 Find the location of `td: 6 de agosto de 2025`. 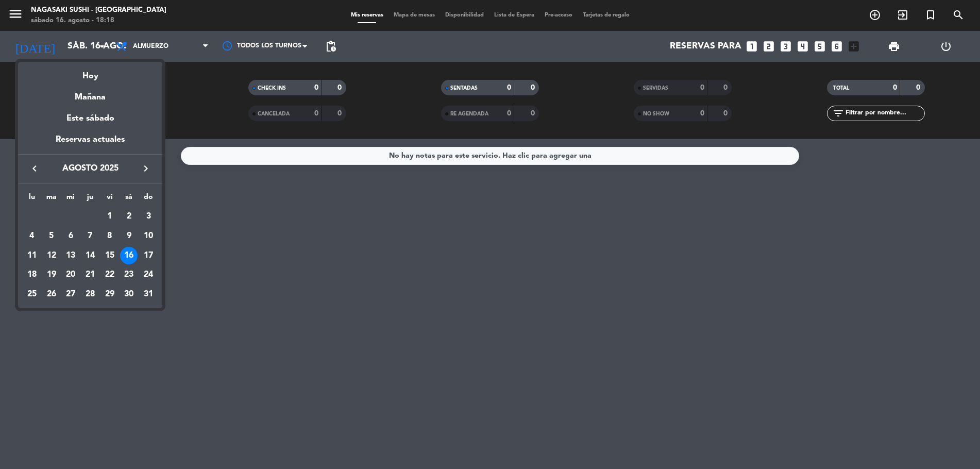

td: 6 de agosto de 2025 is located at coordinates (71, 236).